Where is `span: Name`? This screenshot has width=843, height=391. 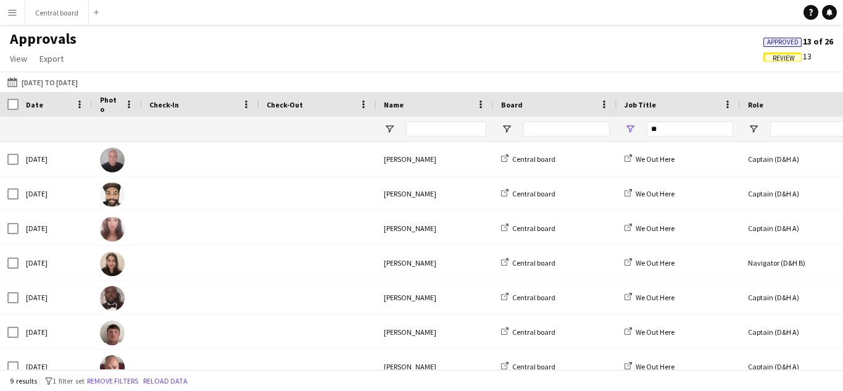 span: Name is located at coordinates (394, 104).